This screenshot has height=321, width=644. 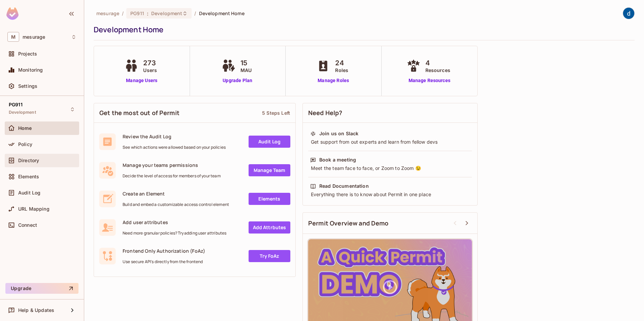 What do you see at coordinates (270, 170) in the screenshot?
I see `a: Manage Team` at bounding box center [270, 170].